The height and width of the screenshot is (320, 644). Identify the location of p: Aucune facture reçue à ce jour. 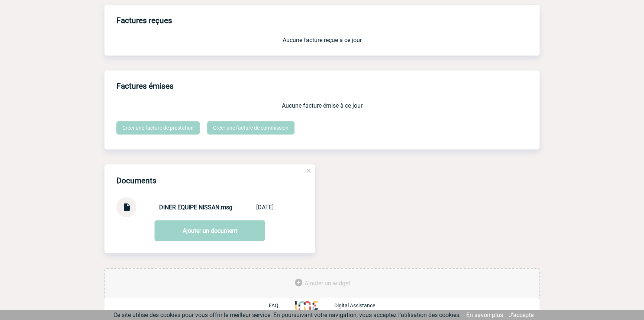
(322, 40).